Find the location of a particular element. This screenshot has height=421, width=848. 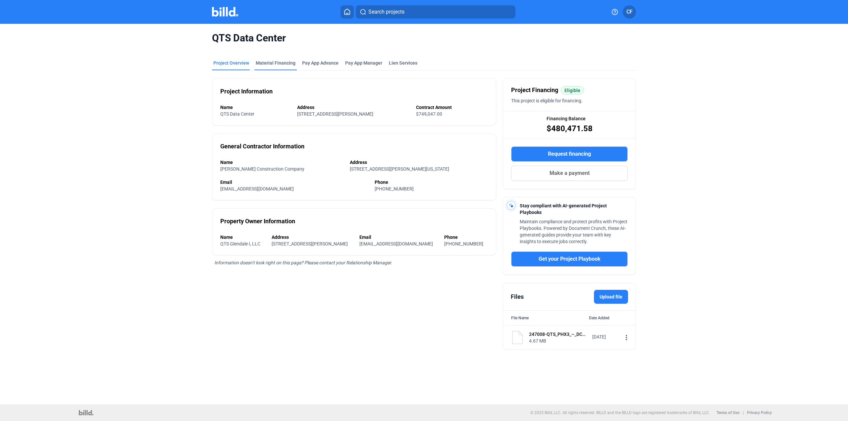

div: File Name is located at coordinates (520, 318).